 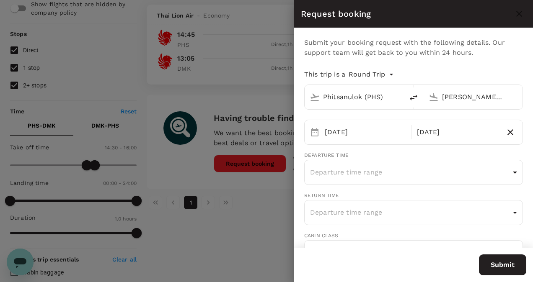 I want to click on input: Depart from, so click(x=354, y=97).